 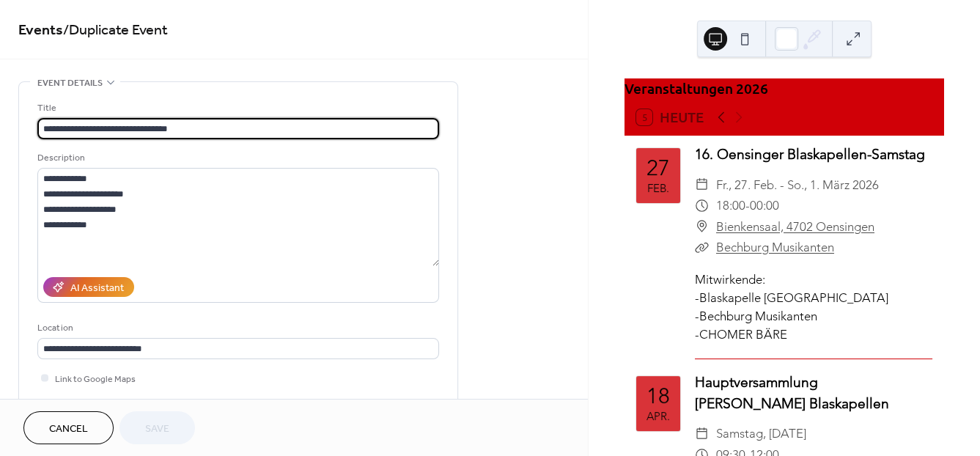 I want to click on div: 18, so click(x=658, y=395).